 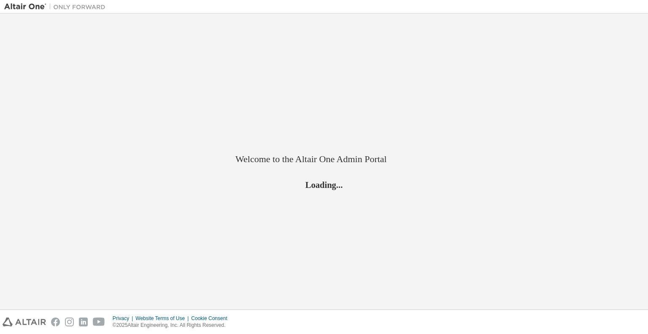 I want to click on img: youtube.svg, so click(x=99, y=321).